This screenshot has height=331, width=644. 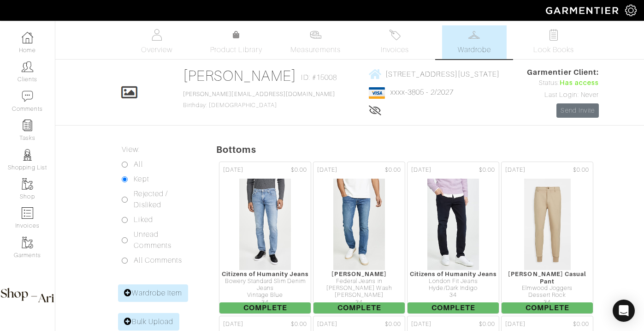 What do you see at coordinates (141, 179) in the screenshot?
I see `label: Kept` at bounding box center [141, 179].